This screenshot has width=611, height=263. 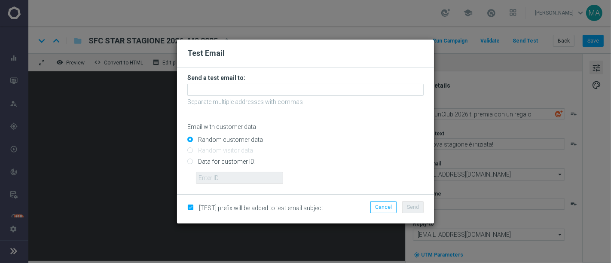 I want to click on p: Separate multiple addresses with commas, so click(x=306, y=102).